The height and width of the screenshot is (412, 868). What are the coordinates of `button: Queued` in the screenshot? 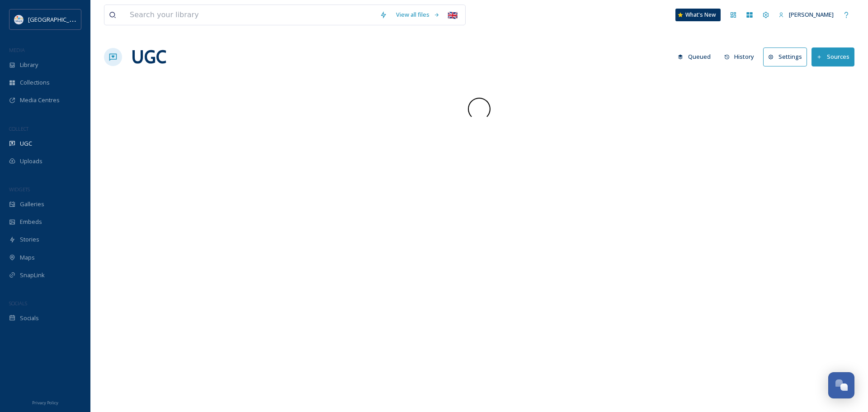 It's located at (694, 56).